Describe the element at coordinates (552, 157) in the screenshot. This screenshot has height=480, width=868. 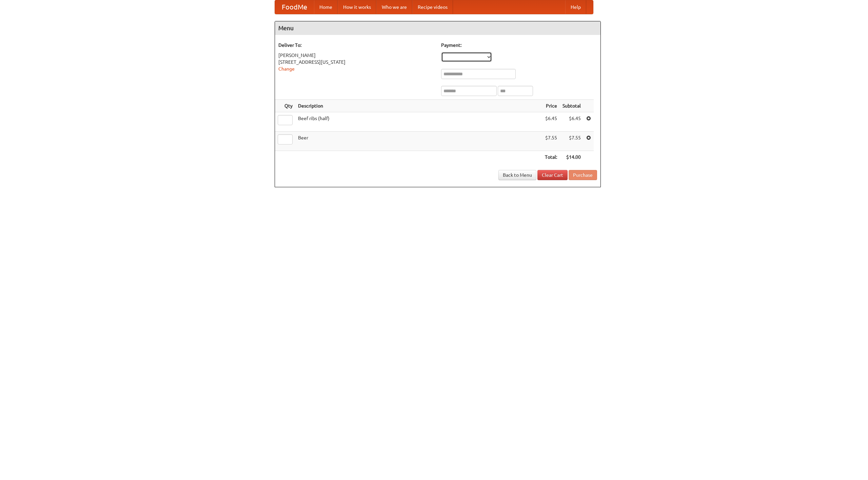
I see `th: Total:` at that location.